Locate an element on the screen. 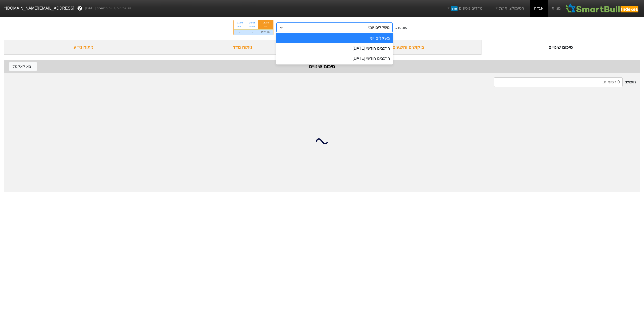 This screenshot has height=320, width=644. div: ניתוח ני״ע is located at coordinates (83, 47).